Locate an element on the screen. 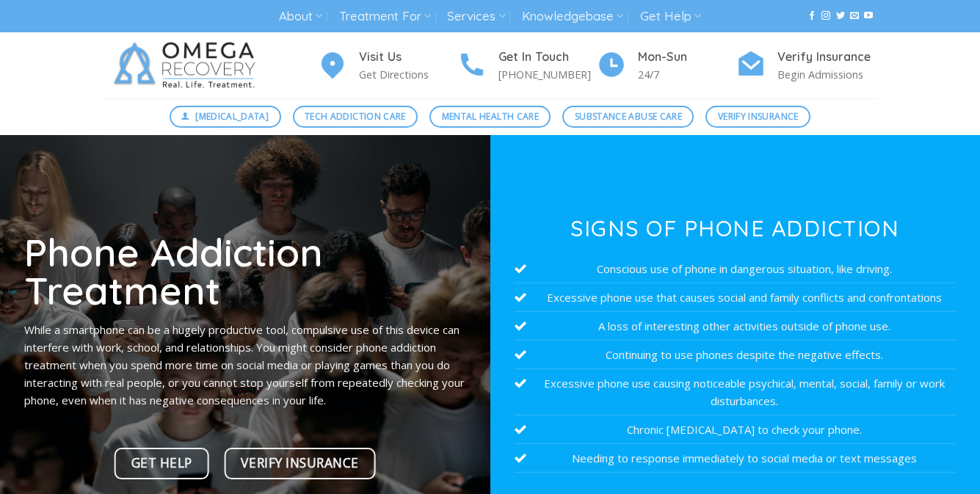  li: Excessive phone use causing noticeable psychical, mental, social, family or work disturbances. is located at coordinates (735, 392).